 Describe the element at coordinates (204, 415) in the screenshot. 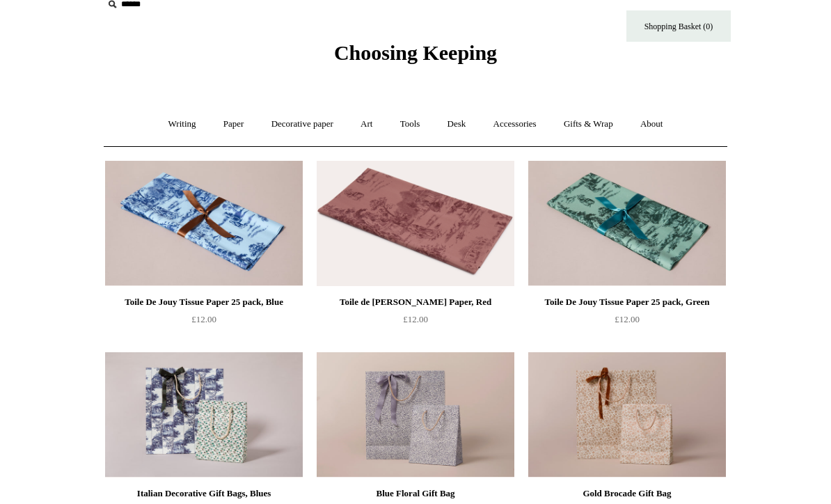

I see `img: Italian Decorative Gift Bags, Blues` at that location.